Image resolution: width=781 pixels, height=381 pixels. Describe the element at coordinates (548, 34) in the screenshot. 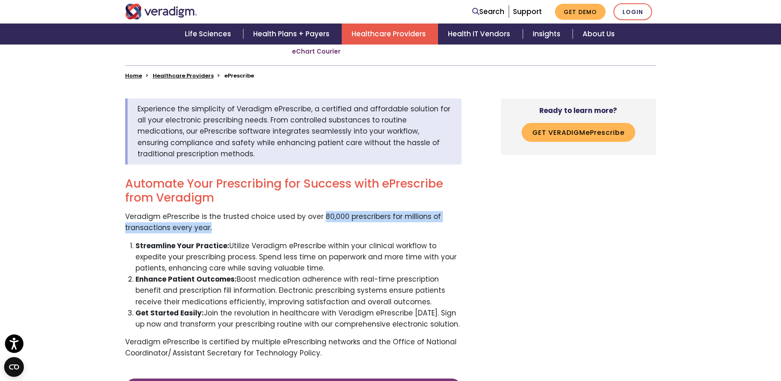

I see `a: Insights` at that location.